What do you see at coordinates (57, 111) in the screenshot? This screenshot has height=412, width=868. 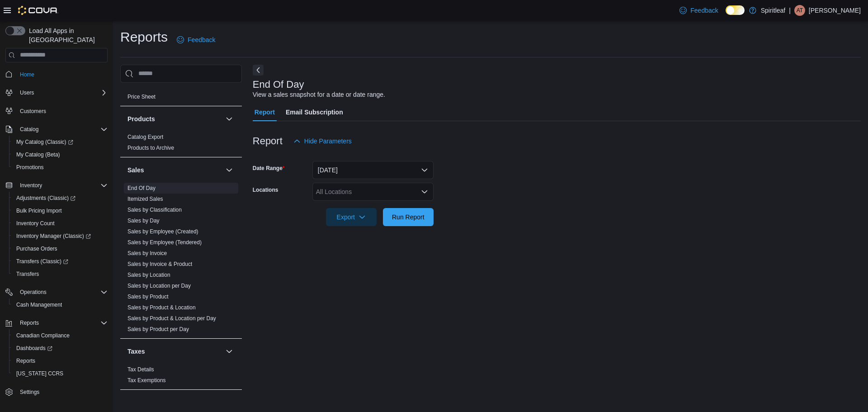 I see `button: Customers` at bounding box center [57, 111].